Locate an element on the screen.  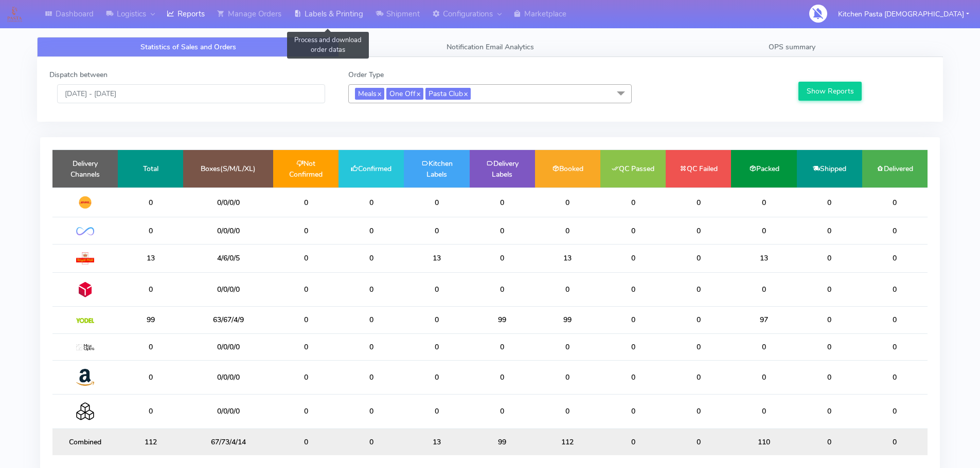
label: Dispatch between is located at coordinates (78, 74).